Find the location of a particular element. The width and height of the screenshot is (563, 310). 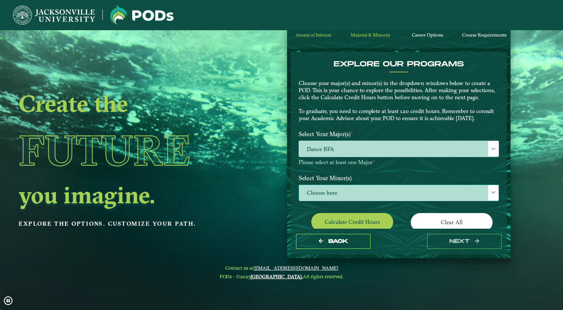

span: Area(s) of Interest is located at coordinates (313, 35).